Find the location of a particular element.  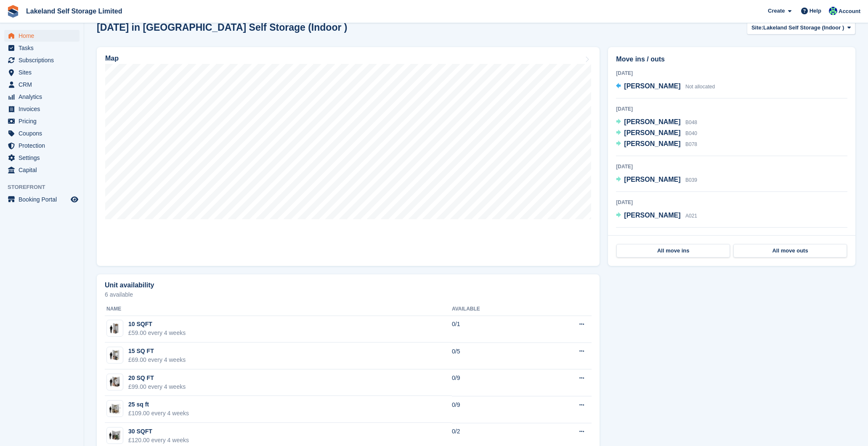

span: Storefront is located at coordinates (45, 187).